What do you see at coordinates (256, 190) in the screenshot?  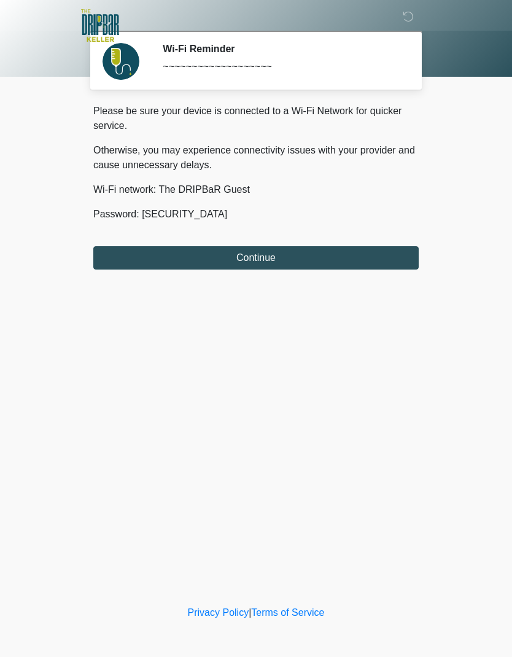 I see `p: Wi-Fi network: The DRIPBaR Guest` at bounding box center [256, 190].